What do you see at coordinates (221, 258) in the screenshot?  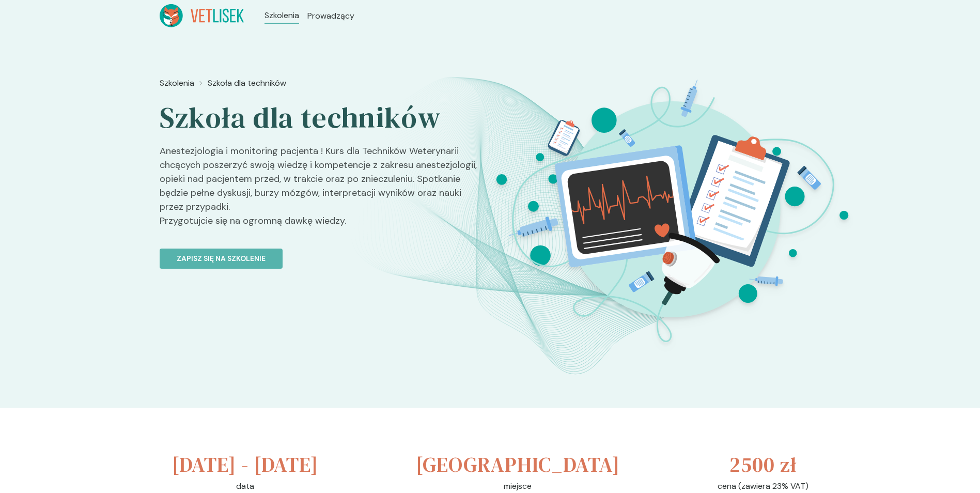 I see `button: Zapisz się na szkolenie` at bounding box center [221, 258].